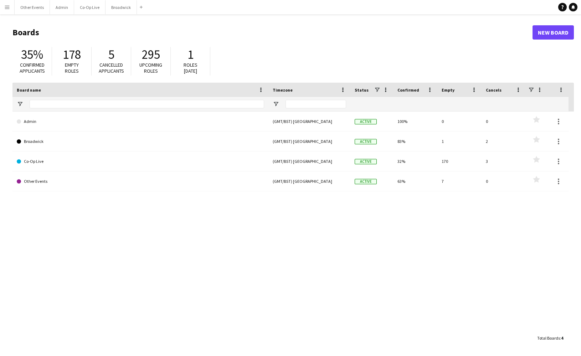  What do you see at coordinates (32, 7) in the screenshot?
I see `button: Other Events` at bounding box center [32, 7].